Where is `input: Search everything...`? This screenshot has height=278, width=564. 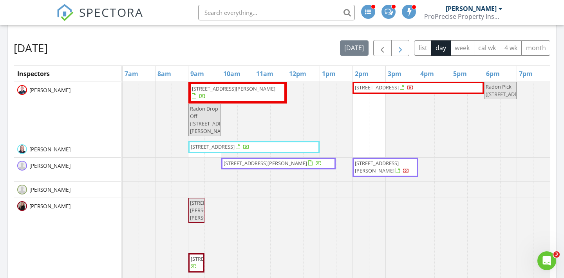
input: Search everything... is located at coordinates (277, 13).